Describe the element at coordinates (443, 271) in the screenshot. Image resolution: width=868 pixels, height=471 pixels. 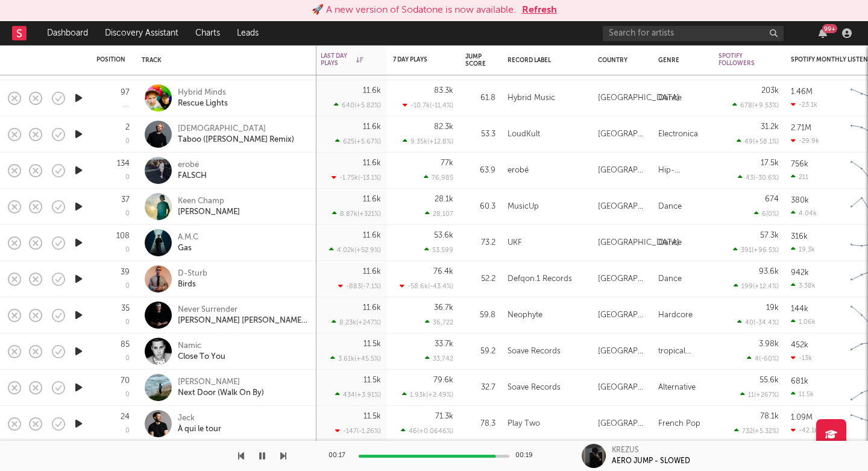
I see `div: 76.4k` at that location.